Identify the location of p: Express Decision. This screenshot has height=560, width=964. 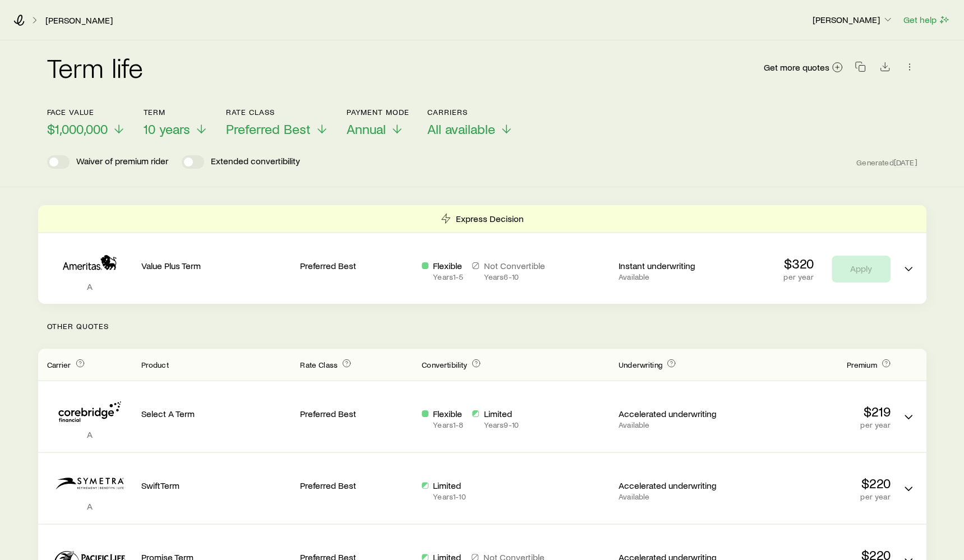
(490, 219).